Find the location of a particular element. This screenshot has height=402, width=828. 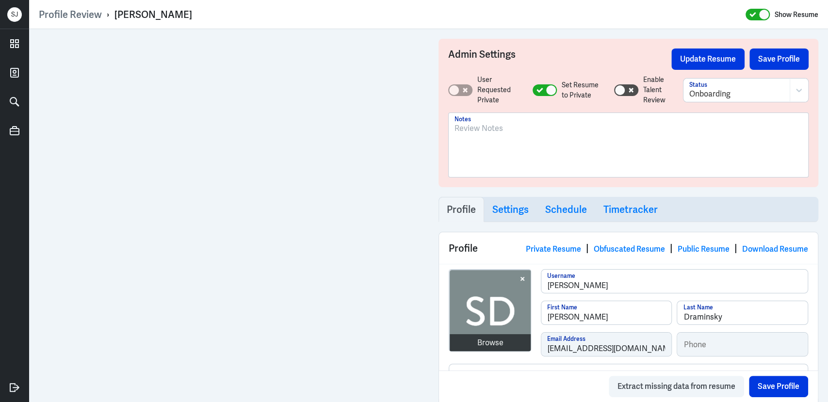

input: Username is located at coordinates (675, 281).